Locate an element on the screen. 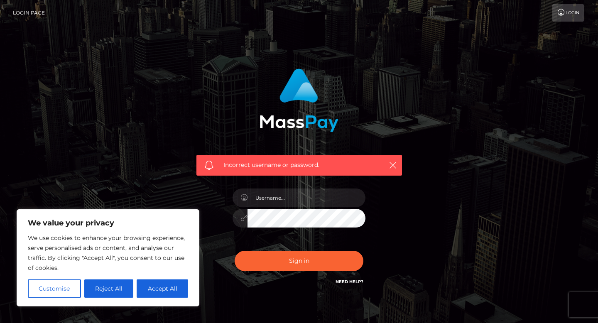  img: MassPay Login is located at coordinates (299, 100).